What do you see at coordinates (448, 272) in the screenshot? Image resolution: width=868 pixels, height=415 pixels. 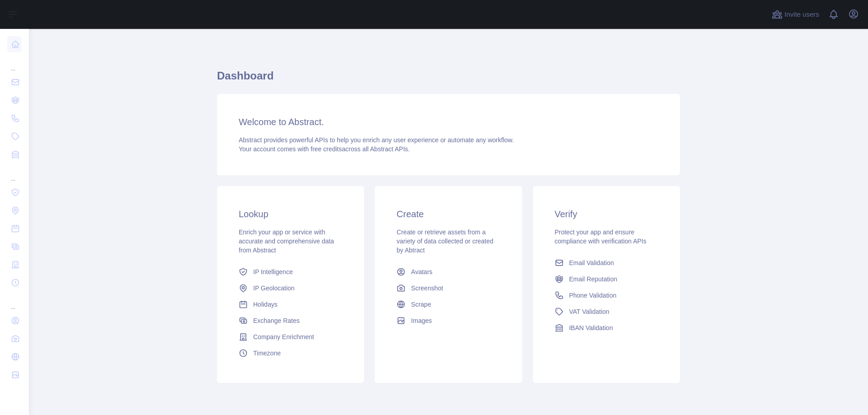 I see `a: Avatars` at bounding box center [448, 272].